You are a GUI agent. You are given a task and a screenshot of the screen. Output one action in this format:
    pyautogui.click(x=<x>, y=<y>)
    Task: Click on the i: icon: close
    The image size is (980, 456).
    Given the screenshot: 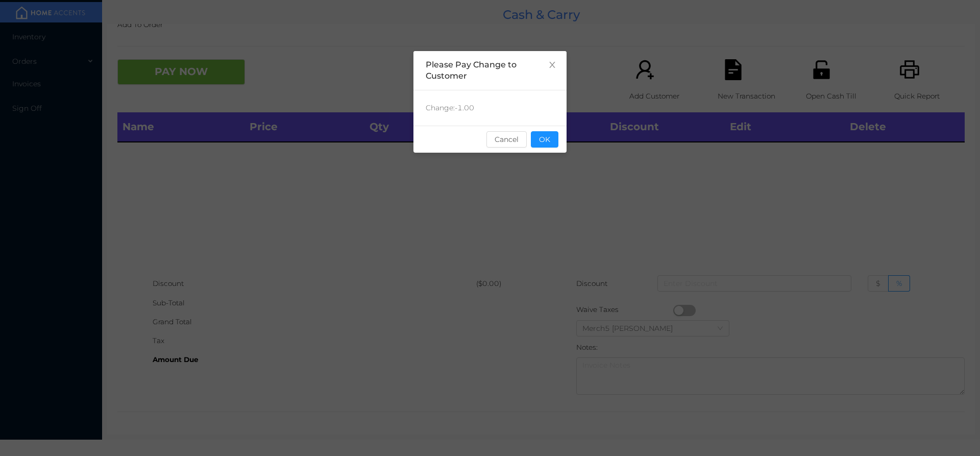 What is the action you would take?
    pyautogui.click(x=552, y=65)
    